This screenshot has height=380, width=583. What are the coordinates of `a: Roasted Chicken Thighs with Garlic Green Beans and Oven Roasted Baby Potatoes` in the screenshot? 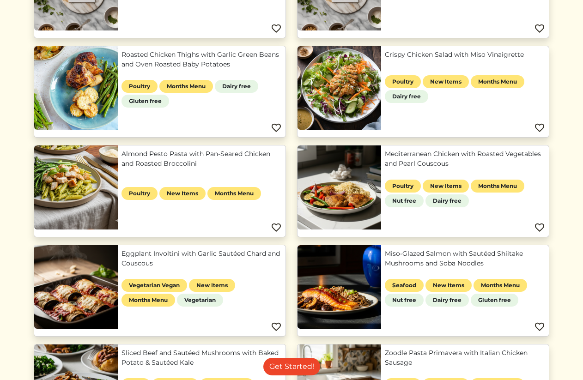 It's located at (202, 60).